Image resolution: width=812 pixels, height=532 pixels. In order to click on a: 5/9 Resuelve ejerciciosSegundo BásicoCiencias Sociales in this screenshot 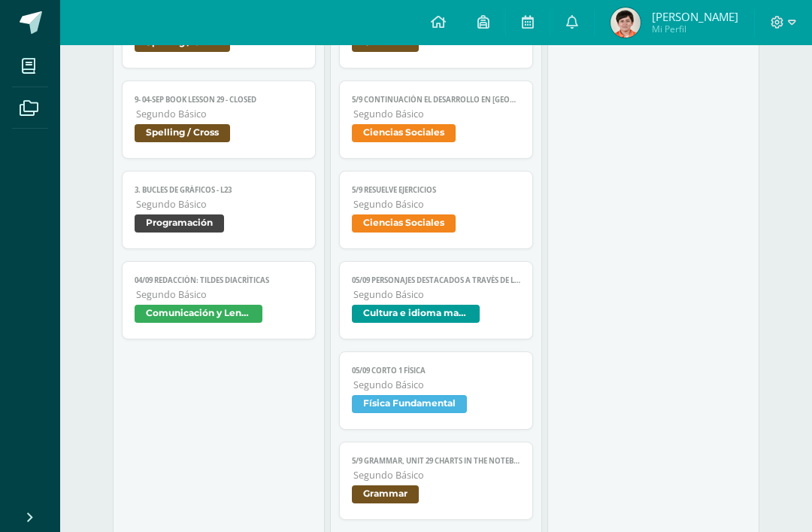, I will do `click(436, 210)`.